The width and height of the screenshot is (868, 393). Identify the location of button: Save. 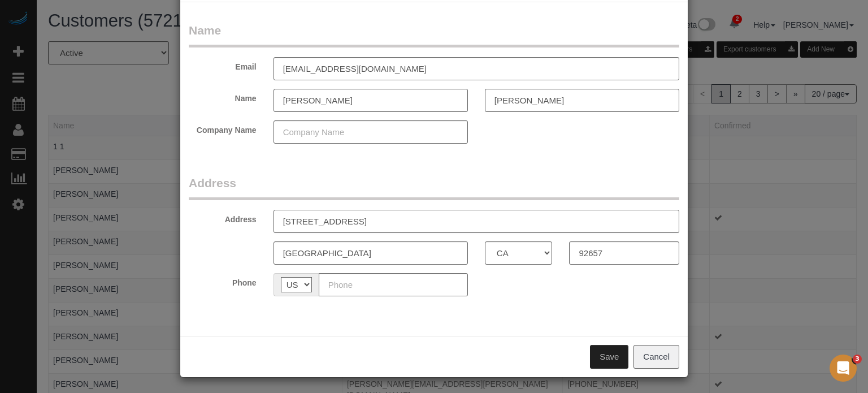
(609, 357).